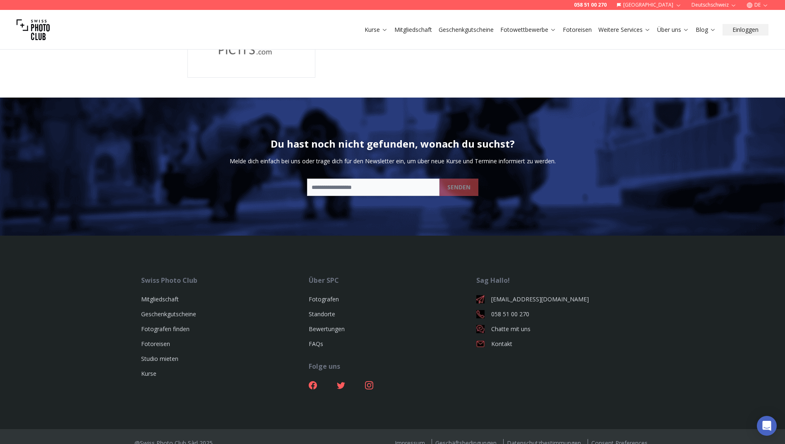 The image size is (785, 444). What do you see at coordinates (767, 426) in the screenshot?
I see `div: Open Intercom Messenger` at bounding box center [767, 426].